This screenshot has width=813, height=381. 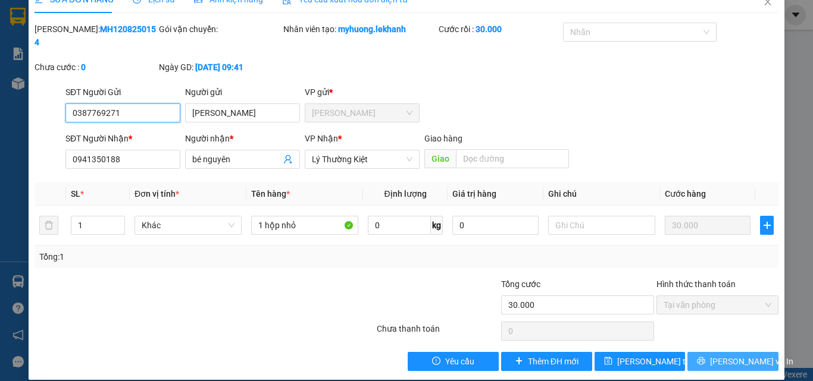 I want to click on span: Mỹ Hương, so click(x=362, y=113).